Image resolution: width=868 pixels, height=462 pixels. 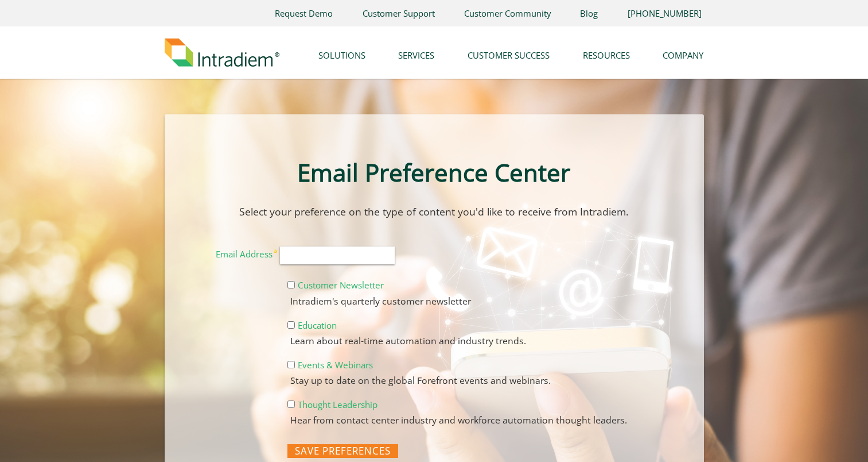 What do you see at coordinates (342, 451) in the screenshot?
I see `input: Save Preferences` at bounding box center [342, 451].